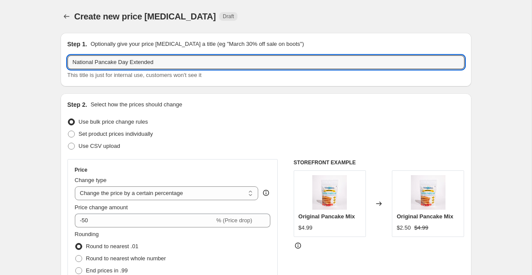 This screenshot has width=532, height=275. I want to click on button: Price change jobs, so click(67, 16).